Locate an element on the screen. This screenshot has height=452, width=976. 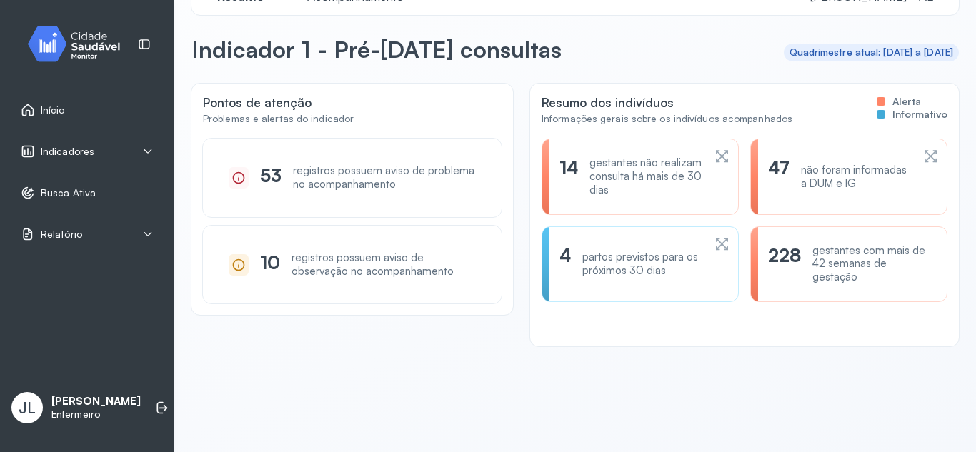
div: 47 is located at coordinates (779, 177).